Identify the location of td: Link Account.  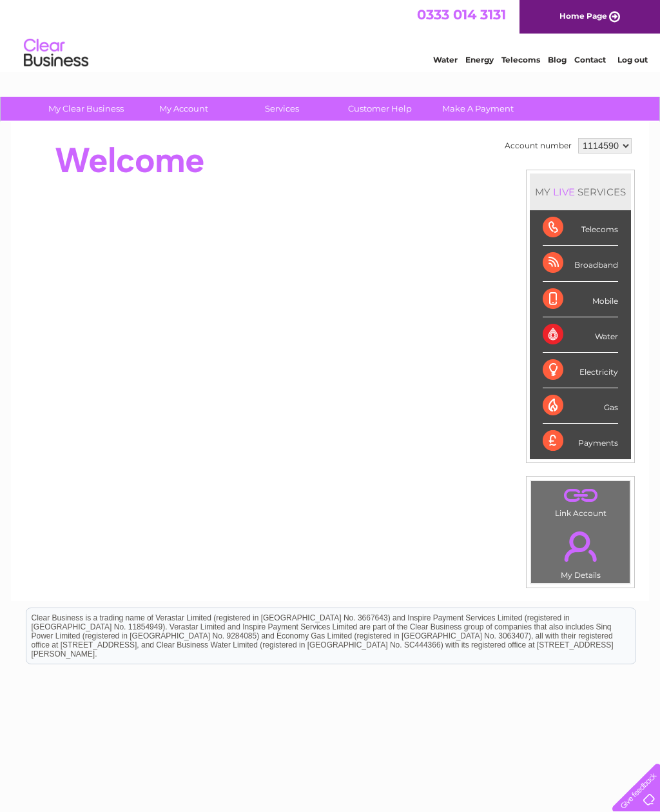
(580, 501).